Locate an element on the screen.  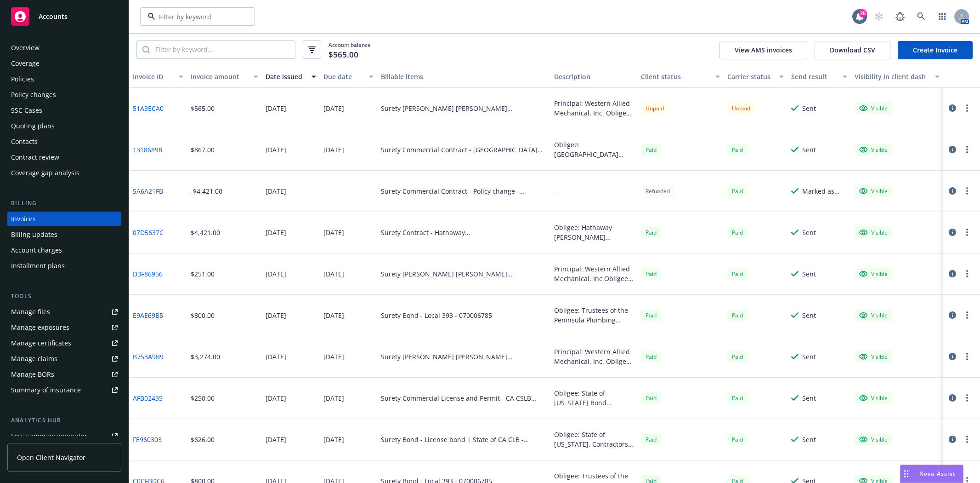
button: Date issued is located at coordinates (291, 77).